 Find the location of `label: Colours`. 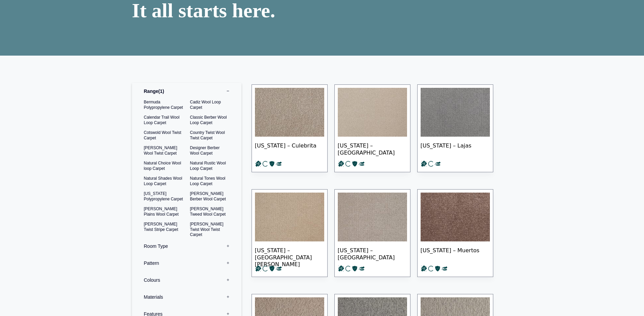

label: Colours is located at coordinates (187, 280).